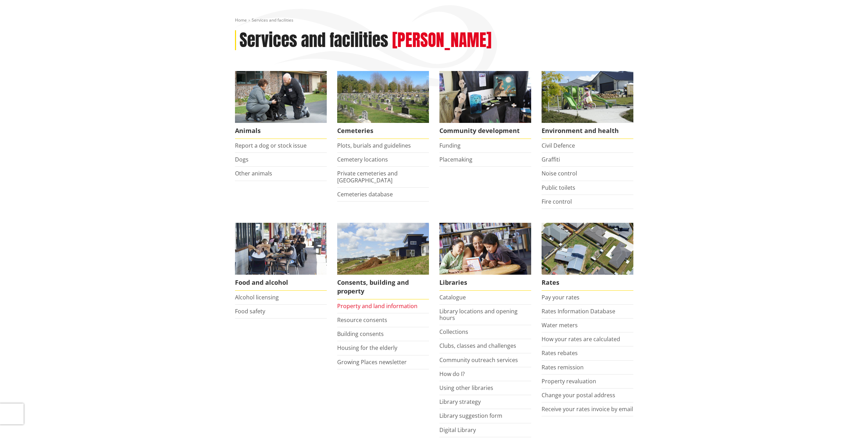  Describe the element at coordinates (458, 430) in the screenshot. I see `a: Digital Library` at that location.